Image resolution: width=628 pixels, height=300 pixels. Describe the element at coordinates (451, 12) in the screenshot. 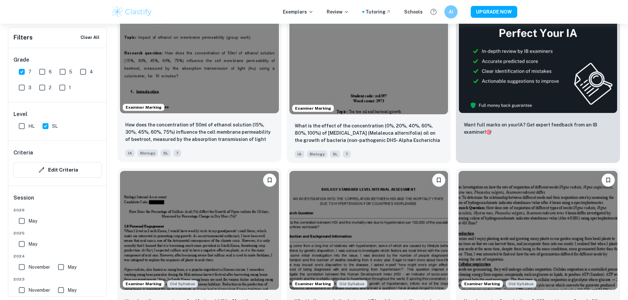

I see `button: AI` at that location.